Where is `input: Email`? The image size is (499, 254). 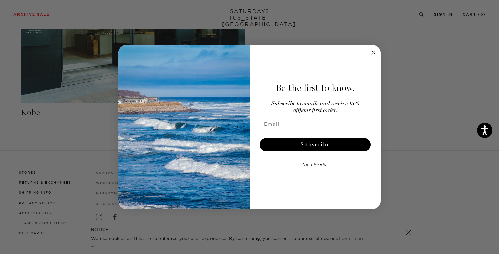 input: Email is located at coordinates (315, 124).